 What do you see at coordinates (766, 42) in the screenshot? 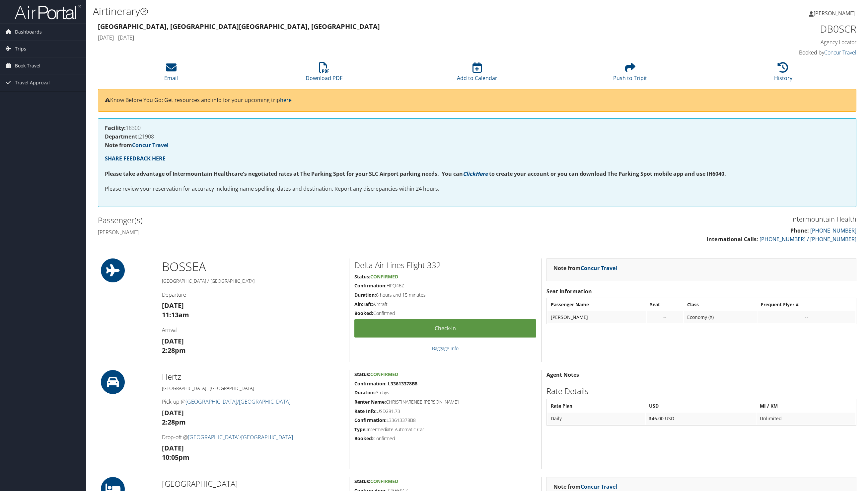
I see `h4: Agency Locator` at bounding box center [766, 42].